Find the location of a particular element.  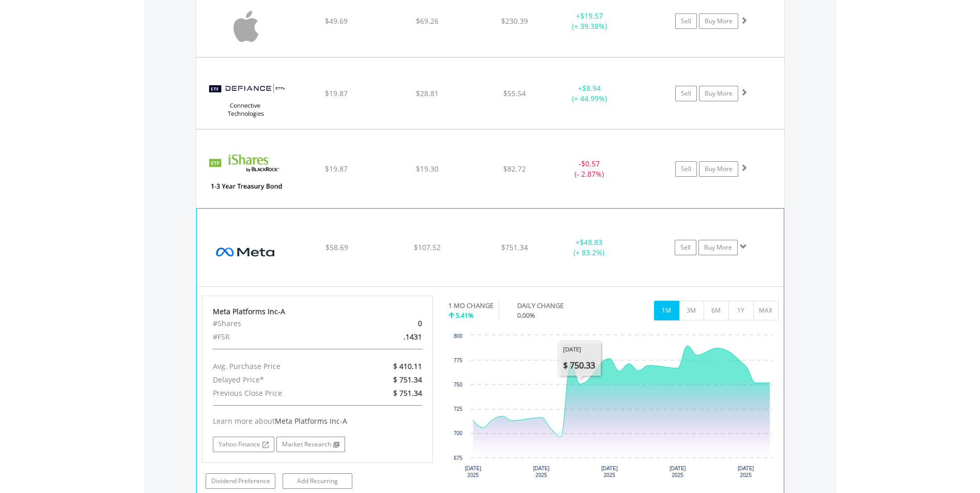

svg: Interactive chart is located at coordinates (613, 407).